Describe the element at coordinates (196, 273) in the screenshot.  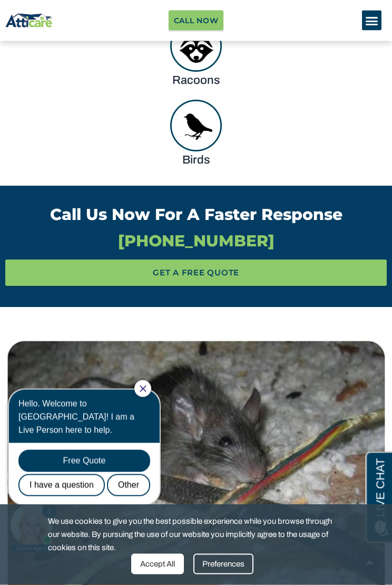
I see `a: GET A FREE QUOTE` at that location.